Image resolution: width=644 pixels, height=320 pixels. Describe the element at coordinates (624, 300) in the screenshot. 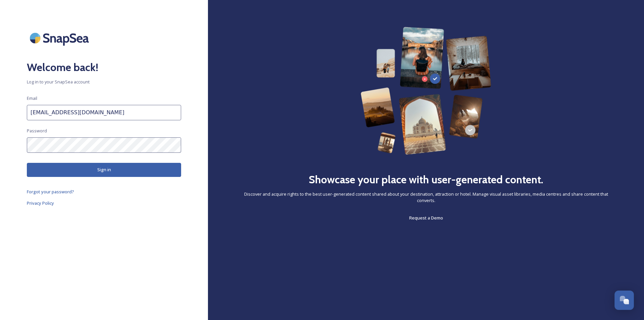

I see `button: Open Chat` at that location.